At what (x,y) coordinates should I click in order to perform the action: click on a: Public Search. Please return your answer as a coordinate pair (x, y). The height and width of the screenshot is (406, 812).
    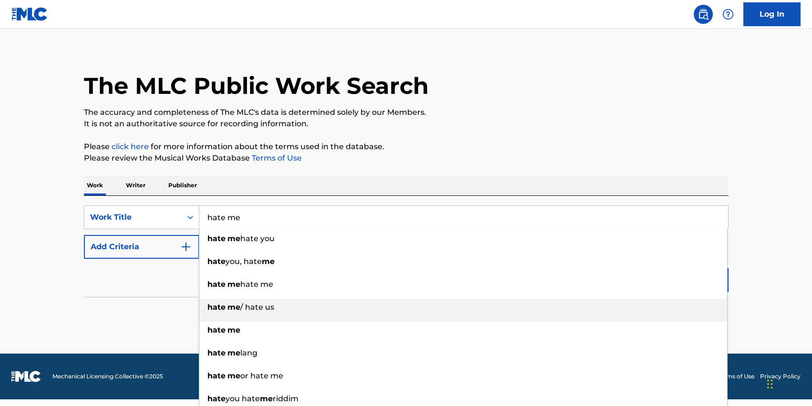
    Looking at the image, I should click on (703, 14).